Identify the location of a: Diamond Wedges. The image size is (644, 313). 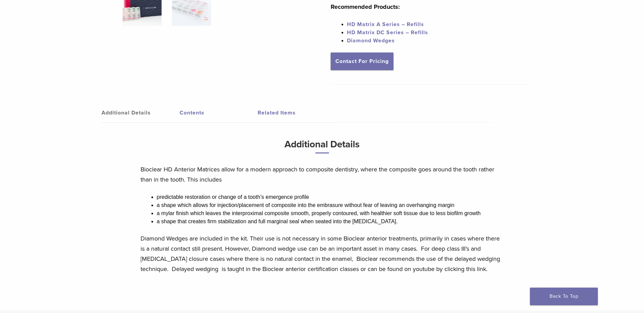
(370, 41).